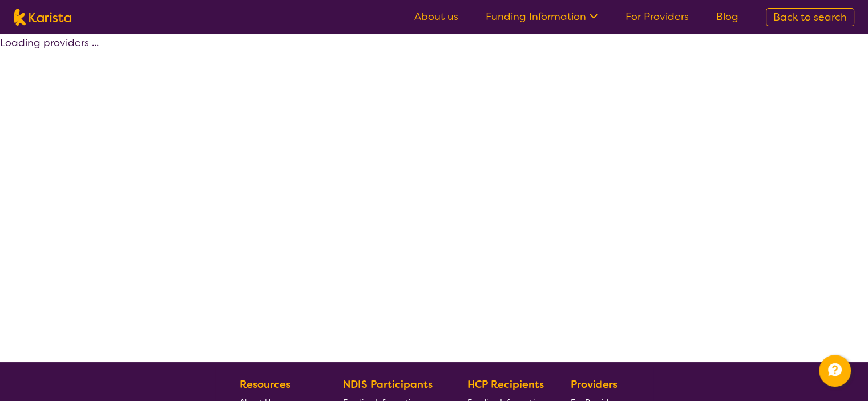  Describe the element at coordinates (42, 17) in the screenshot. I see `img: Karista logo` at that location.